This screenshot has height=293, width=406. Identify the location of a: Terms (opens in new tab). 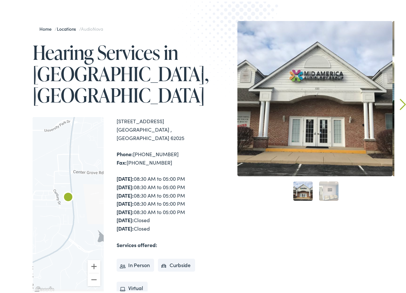
(97, 290).